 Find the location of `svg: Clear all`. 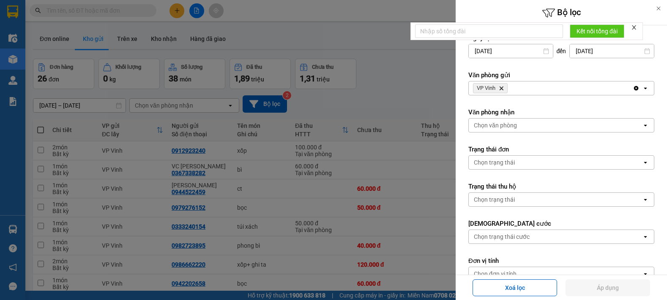

svg: Clear all is located at coordinates (636, 88).